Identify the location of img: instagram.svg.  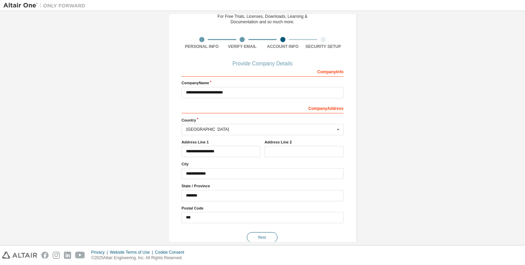
(56, 255).